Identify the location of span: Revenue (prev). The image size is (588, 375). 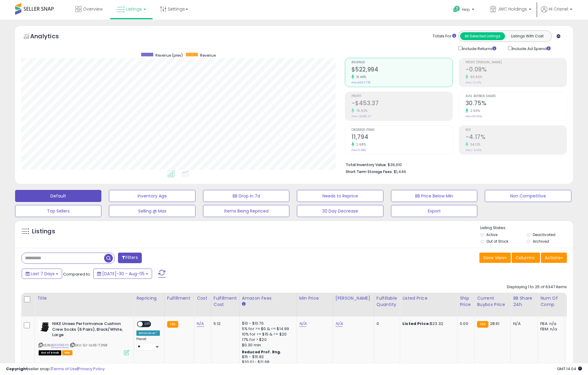
(169, 55).